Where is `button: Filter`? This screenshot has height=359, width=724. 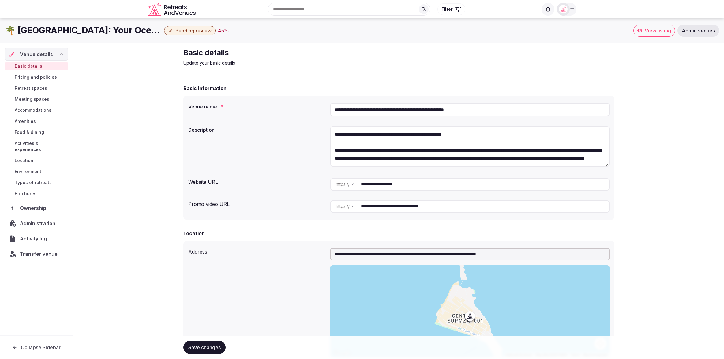
button: Filter is located at coordinates (451, 9).